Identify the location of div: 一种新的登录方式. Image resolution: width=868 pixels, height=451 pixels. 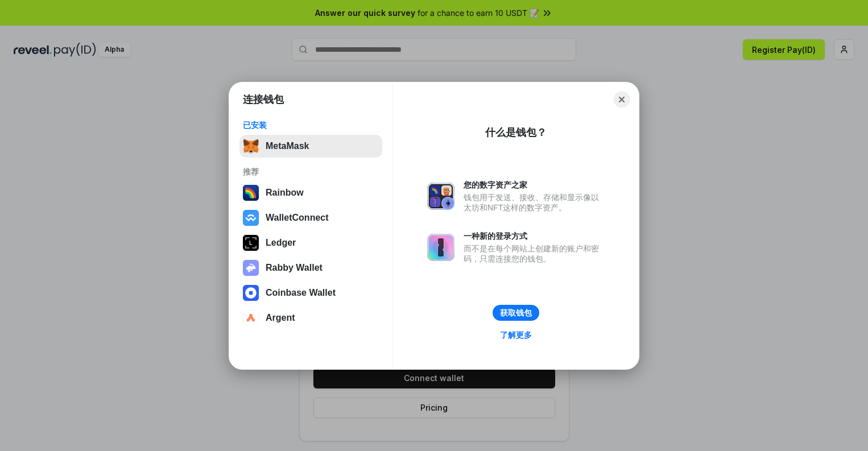
(534, 236).